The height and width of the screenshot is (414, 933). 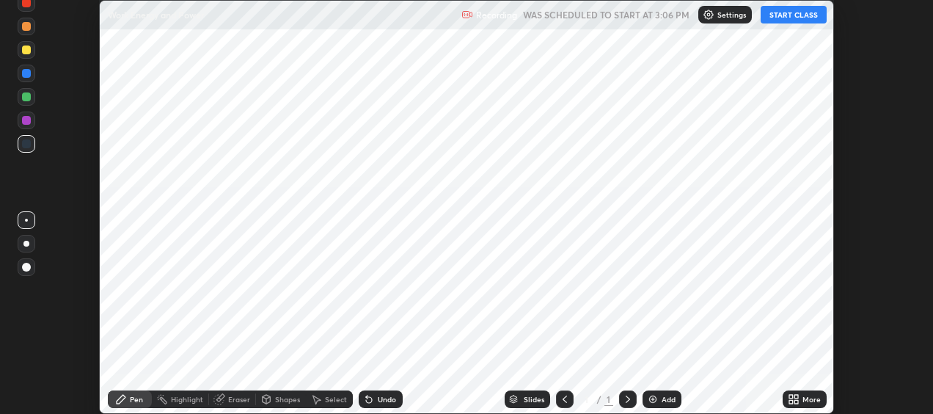 I want to click on button: START CLASS, so click(x=793, y=15).